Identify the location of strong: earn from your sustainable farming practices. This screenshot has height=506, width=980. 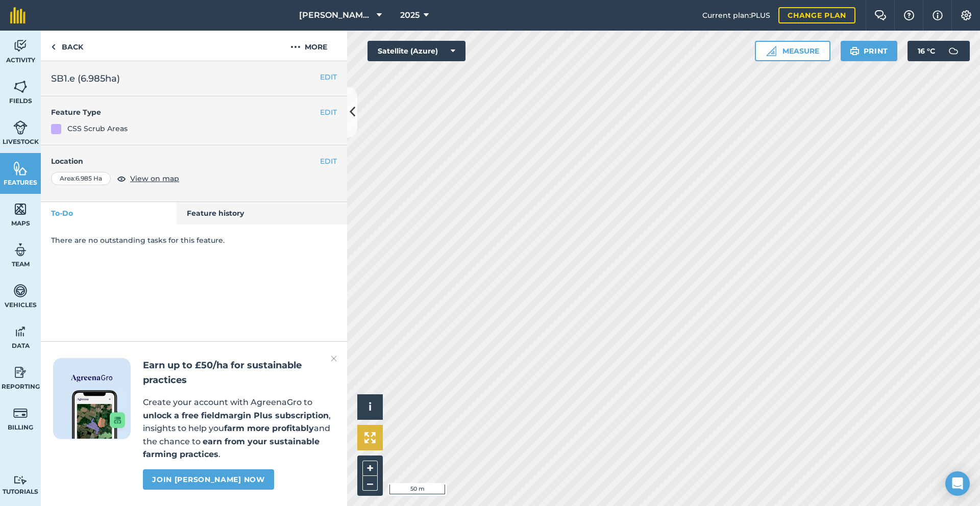
(232, 448).